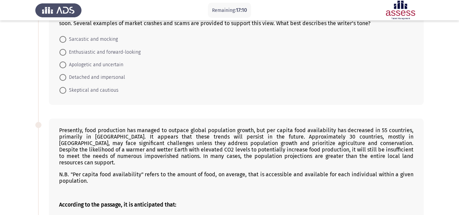  I want to click on p: Remaining:, so click(229, 10).